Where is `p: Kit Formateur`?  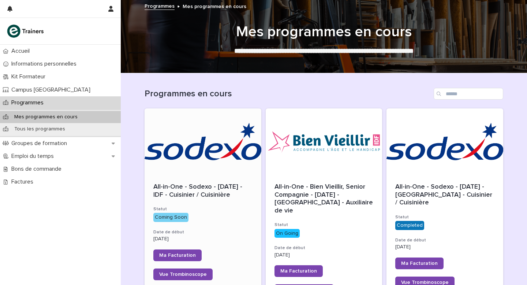
p: Kit Formateur is located at coordinates (30, 76).